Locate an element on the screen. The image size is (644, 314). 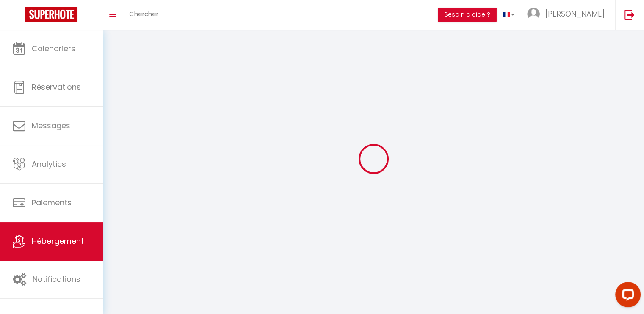
span: Hébergement is located at coordinates (57, 241).